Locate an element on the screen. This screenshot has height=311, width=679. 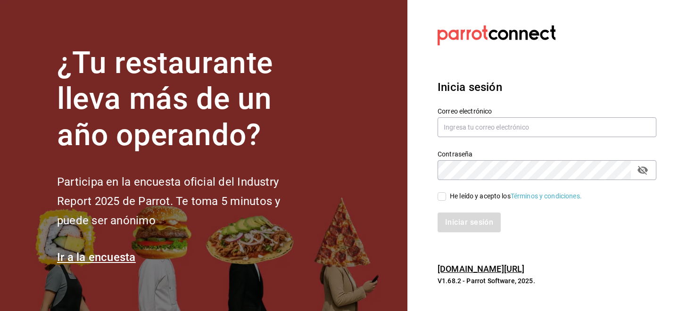
label: Correo electrónico is located at coordinates (547, 111).